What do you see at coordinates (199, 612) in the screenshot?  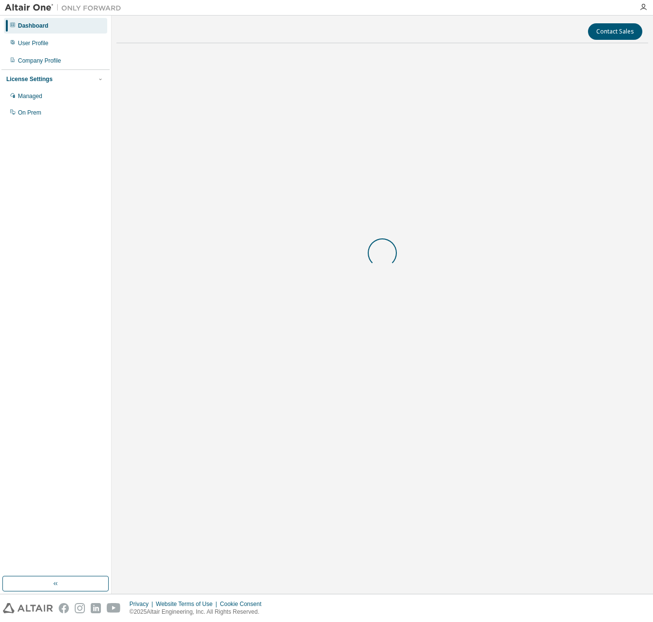 I see `p: © 2025 Altair Engineering, Inc. All Rights Reserved.` at bounding box center [199, 612].